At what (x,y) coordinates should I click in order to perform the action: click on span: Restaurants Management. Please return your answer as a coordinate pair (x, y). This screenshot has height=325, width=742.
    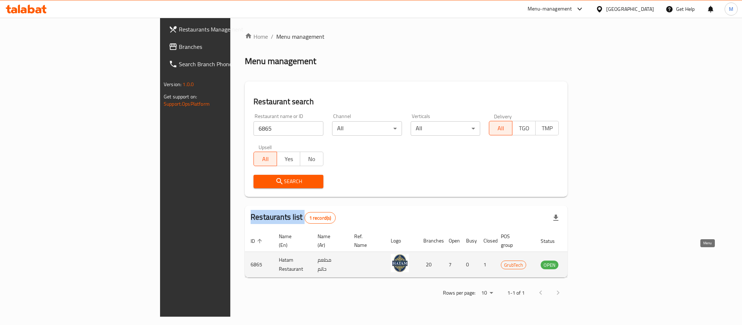
    Looking at the image, I should click on (229, 29).